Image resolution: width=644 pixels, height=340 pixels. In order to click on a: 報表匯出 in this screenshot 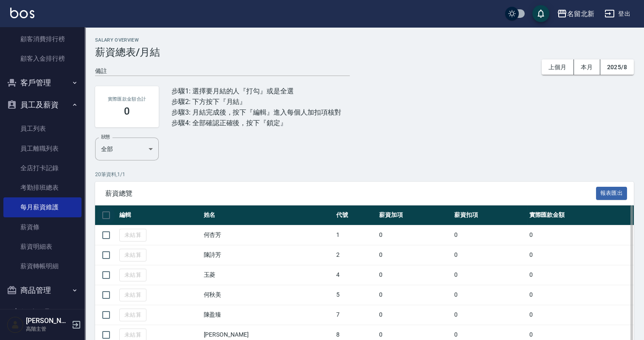, I will do `click(612, 193)`.